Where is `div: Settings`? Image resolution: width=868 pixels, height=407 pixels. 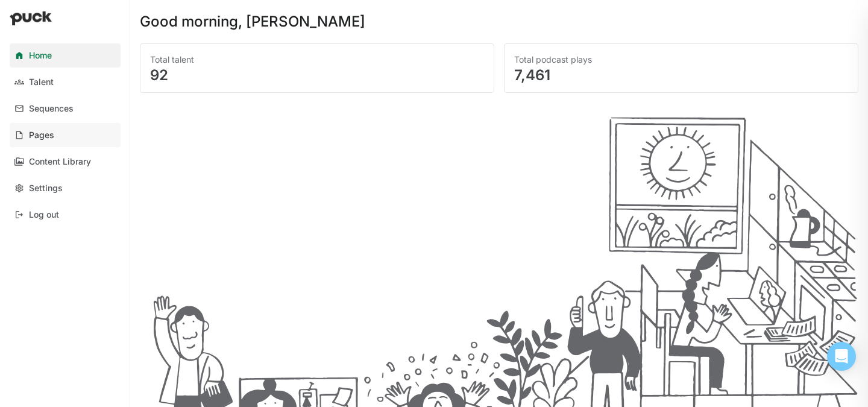 div: Settings is located at coordinates (46, 188).